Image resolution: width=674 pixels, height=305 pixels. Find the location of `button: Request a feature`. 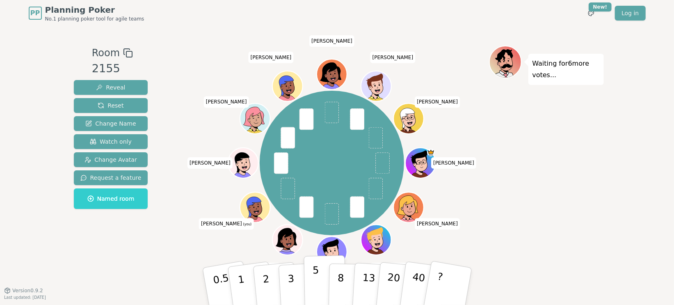

button: Request a feature is located at coordinates (111, 178).